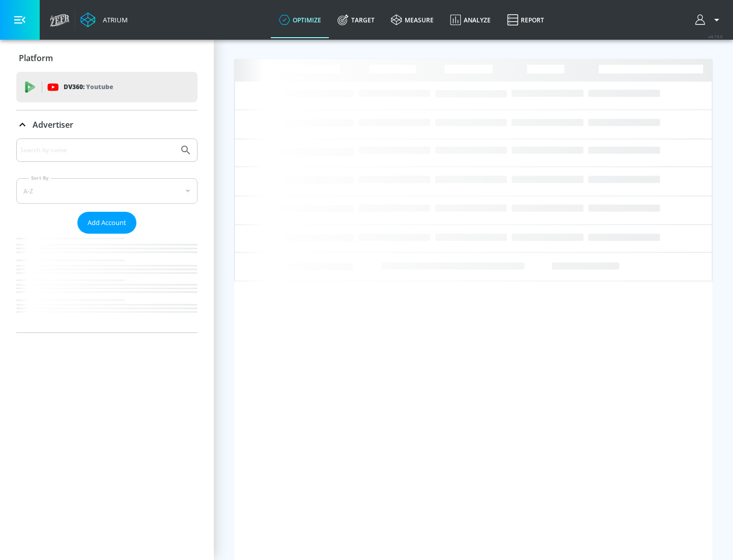 Image resolution: width=733 pixels, height=560 pixels. What do you see at coordinates (104, 20) in the screenshot?
I see `a: Atrium` at bounding box center [104, 20].